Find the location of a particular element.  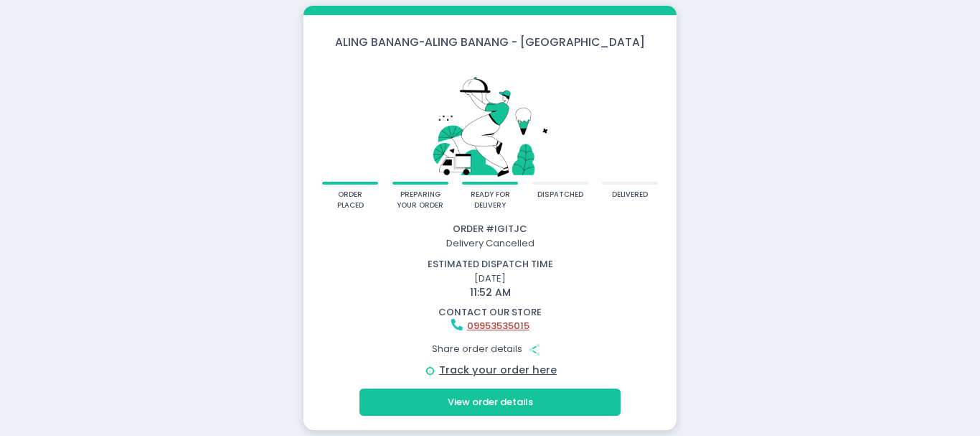

div: order placed is located at coordinates (350, 200).